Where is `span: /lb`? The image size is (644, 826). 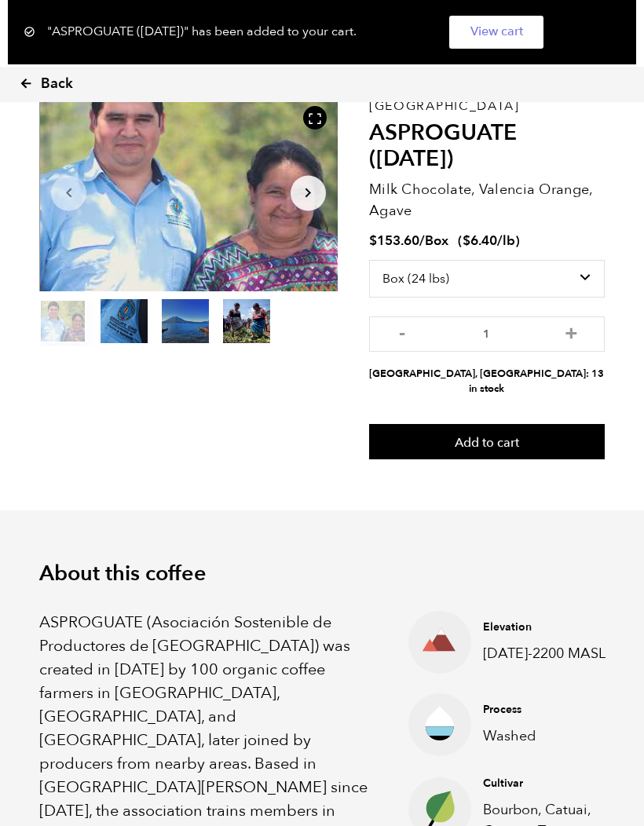
span: /lb is located at coordinates (506, 240).